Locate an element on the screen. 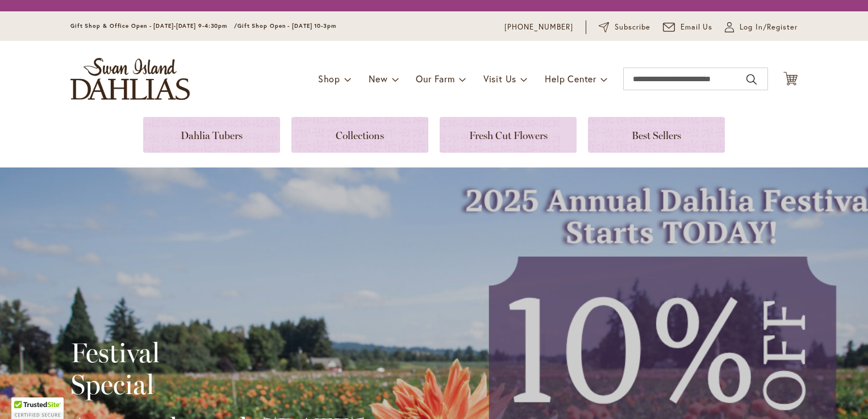 This screenshot has width=868, height=419. a: Subscribe is located at coordinates (624, 27).